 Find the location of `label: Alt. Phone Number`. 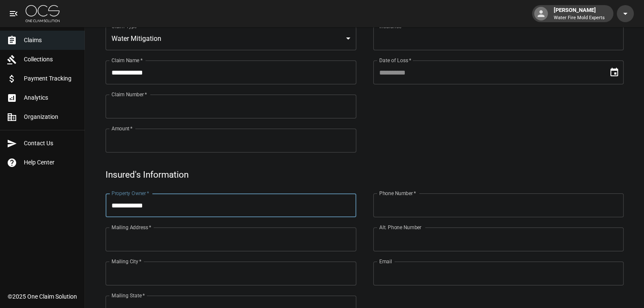

label: Alt. Phone Number is located at coordinates (400, 227).